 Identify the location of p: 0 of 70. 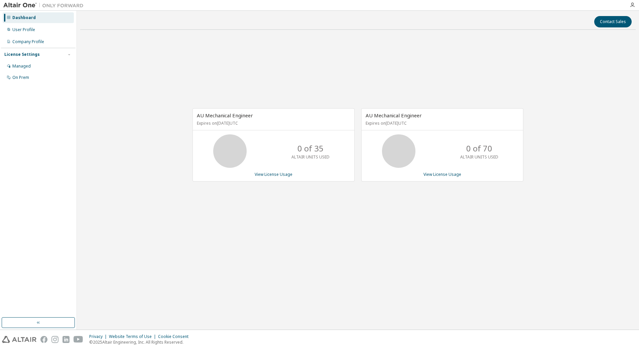
(479, 148).